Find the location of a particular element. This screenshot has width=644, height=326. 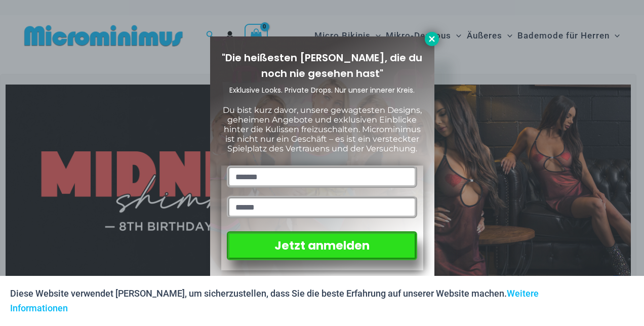

button: Annehmen is located at coordinates (607, 301).